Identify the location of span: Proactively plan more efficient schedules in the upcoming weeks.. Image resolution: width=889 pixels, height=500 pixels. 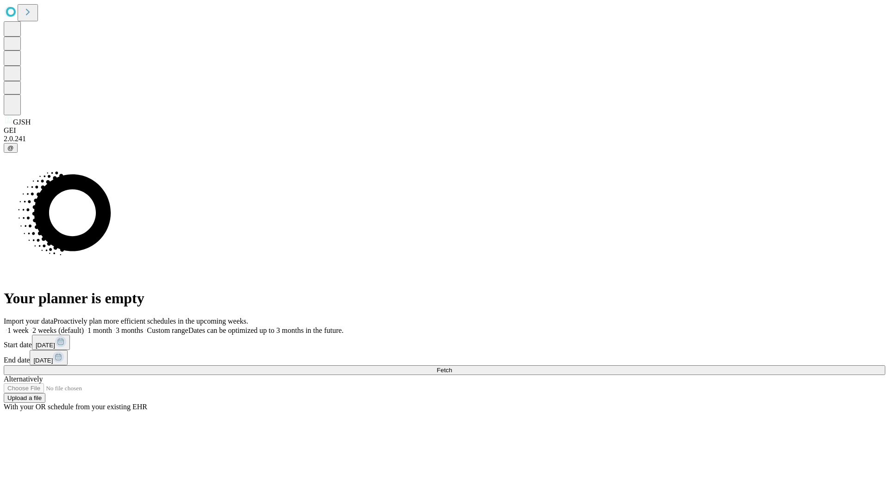
(151, 321).